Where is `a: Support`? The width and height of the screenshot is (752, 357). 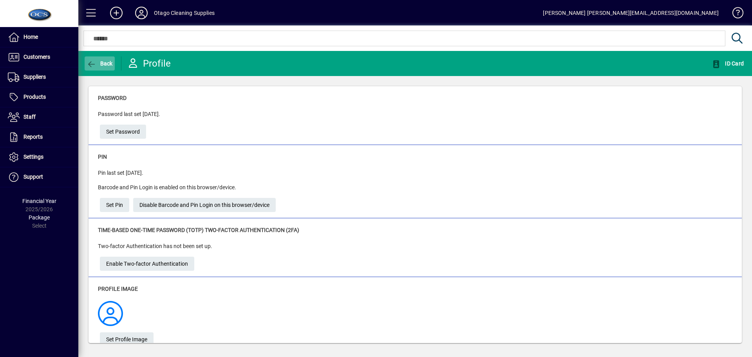 a: Support is located at coordinates (41, 177).